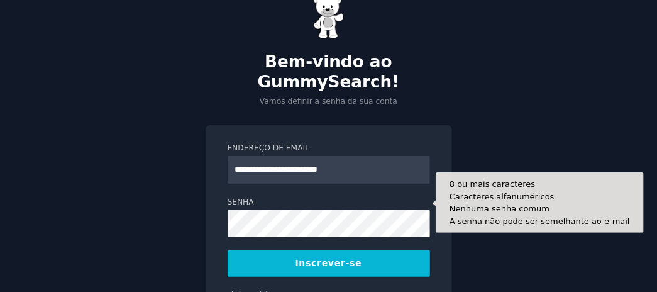 This screenshot has height=292, width=657. Describe the element at coordinates (241, 202) in the screenshot. I see `font: Senha` at that location.